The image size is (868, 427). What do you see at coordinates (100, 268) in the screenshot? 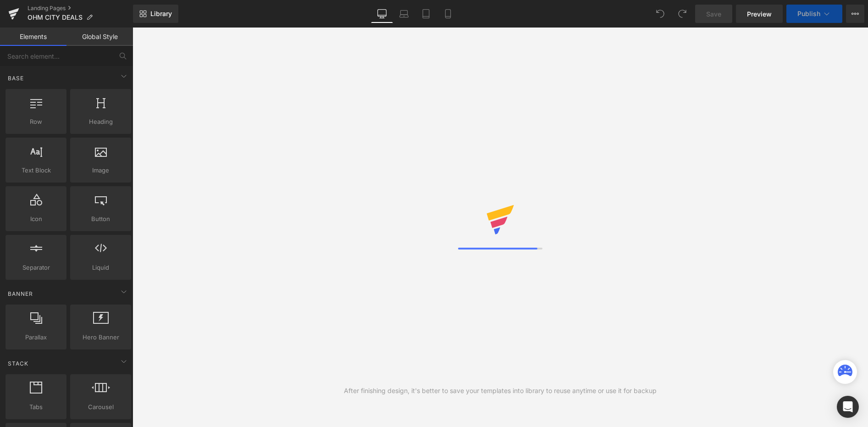
I see `span: Liquid` at bounding box center [100, 268].